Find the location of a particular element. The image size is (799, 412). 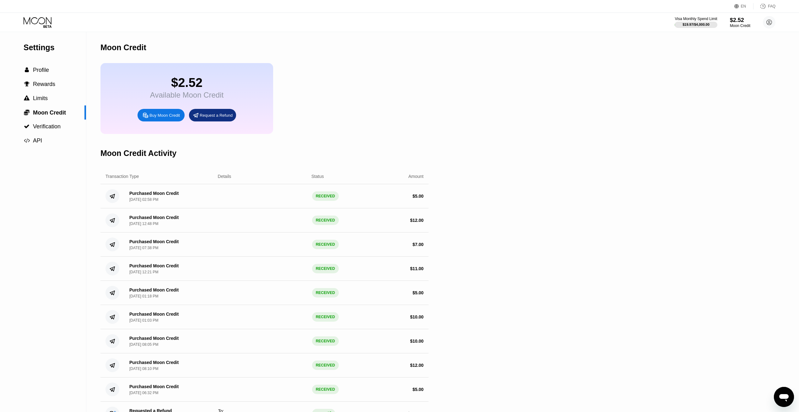

span: Limits is located at coordinates (40, 98).